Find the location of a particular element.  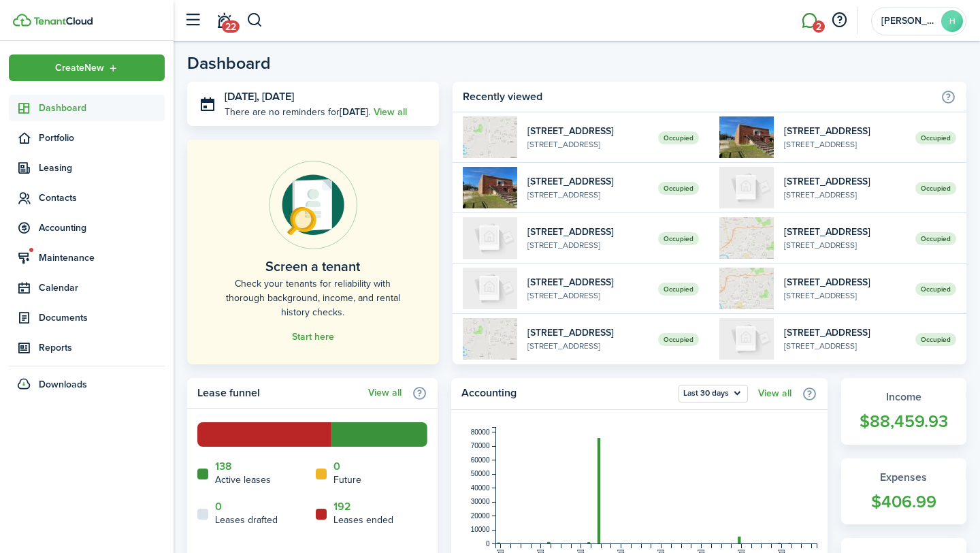

home-placeholder-description: Check your tenants for reliability with thorough background, income, and rental history checks. is located at coordinates (313, 297).